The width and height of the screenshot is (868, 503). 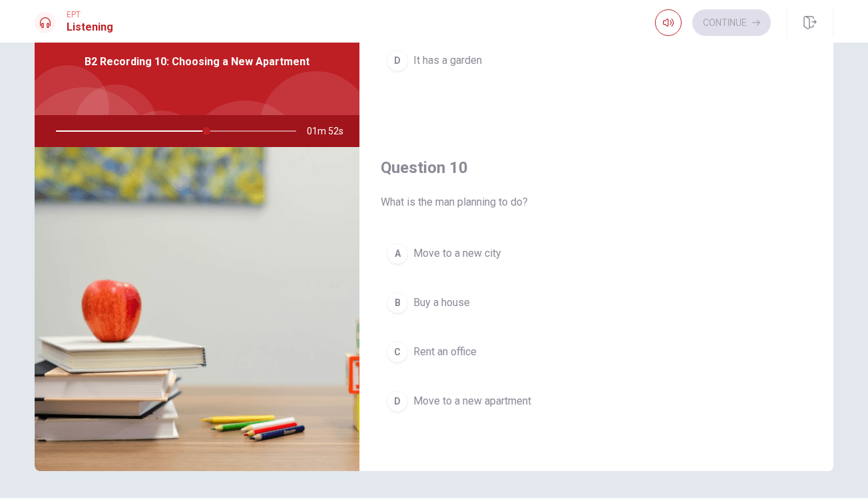 I want to click on span: 01m 52s, so click(x=330, y=131).